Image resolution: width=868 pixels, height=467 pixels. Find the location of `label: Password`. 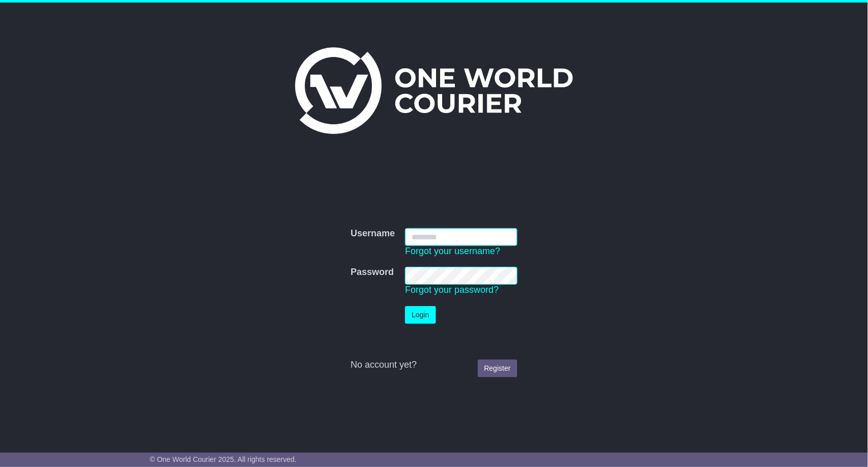

label: Password is located at coordinates (372, 273).